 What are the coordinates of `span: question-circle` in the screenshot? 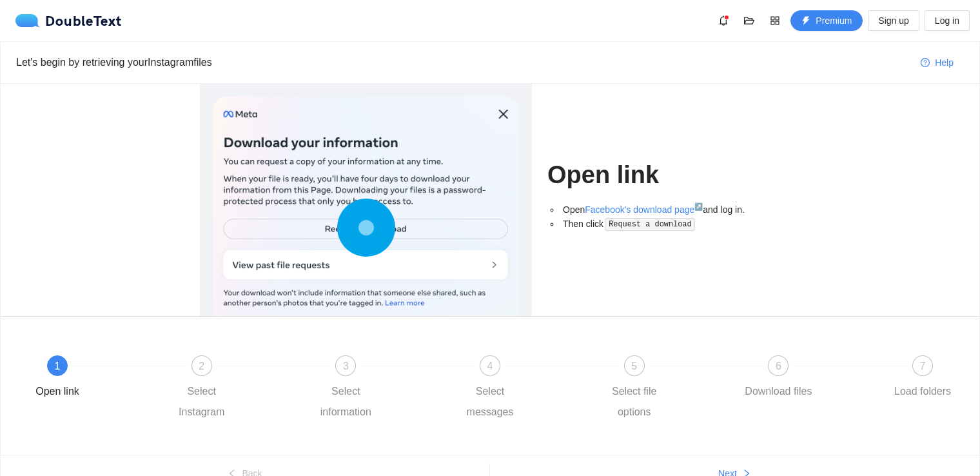 It's located at (925, 63).